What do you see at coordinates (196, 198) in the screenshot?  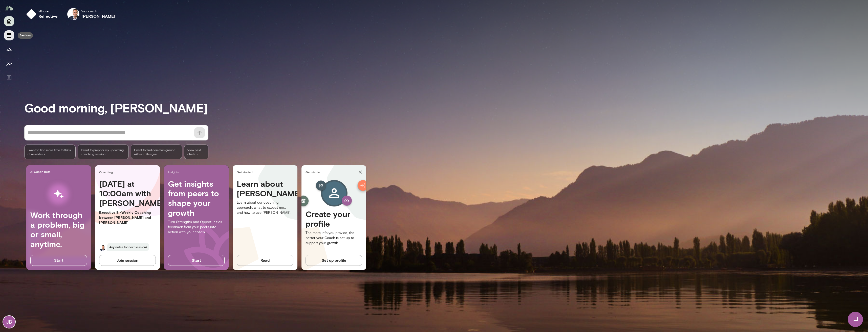 I see `h4: Get insights from peers to shape your growth` at bounding box center [196, 198].